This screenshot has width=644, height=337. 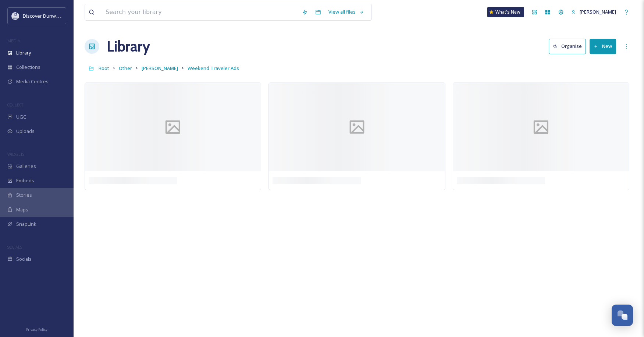 I want to click on span: Media Centres, so click(x=32, y=81).